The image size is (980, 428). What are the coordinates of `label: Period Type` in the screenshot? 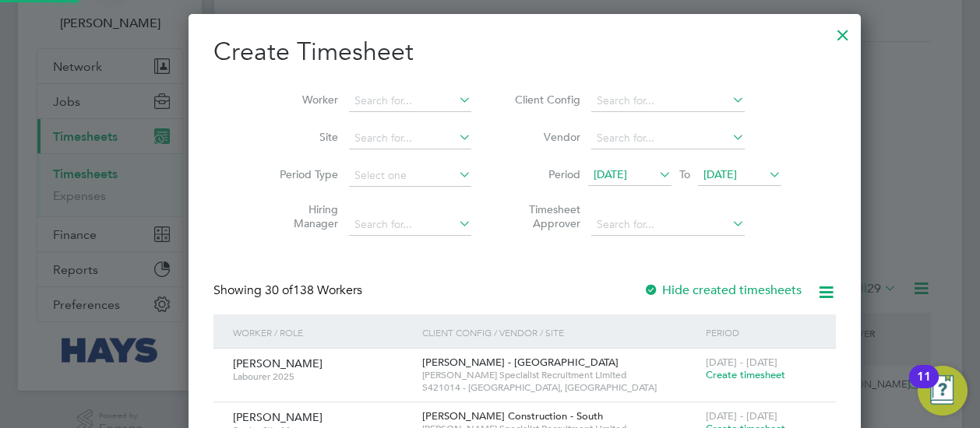 It's located at (303, 175).